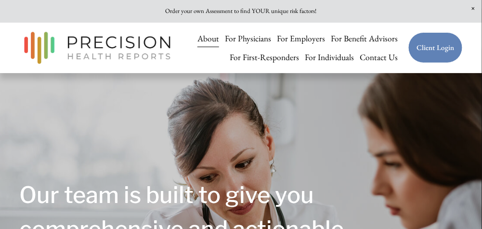 The width and height of the screenshot is (482, 229). What do you see at coordinates (435, 48) in the screenshot?
I see `a: Client Login` at bounding box center [435, 48].